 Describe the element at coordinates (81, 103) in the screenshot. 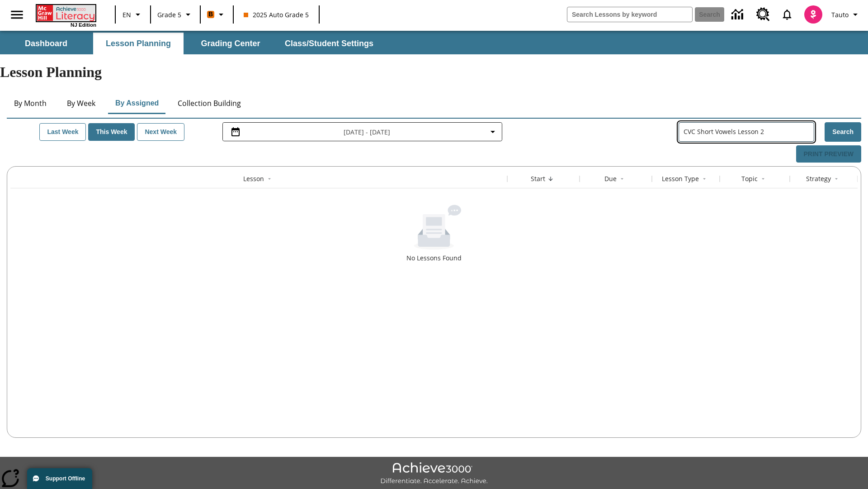

I see `button: By Week` at that location.